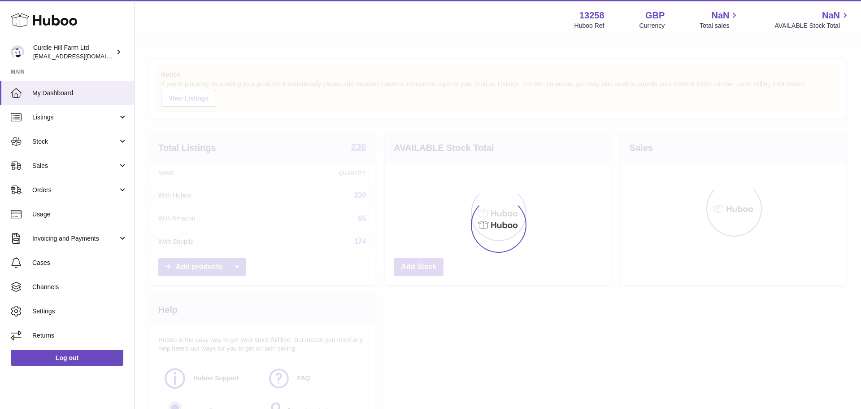 The image size is (861, 409). What do you see at coordinates (812, 26) in the screenshot?
I see `span: AVAILABLE Stock Total` at bounding box center [812, 26].